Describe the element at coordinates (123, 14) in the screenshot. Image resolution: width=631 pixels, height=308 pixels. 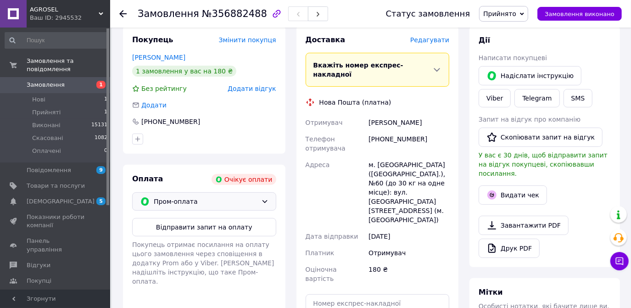
I see `div: Повернутися назад` at that location.